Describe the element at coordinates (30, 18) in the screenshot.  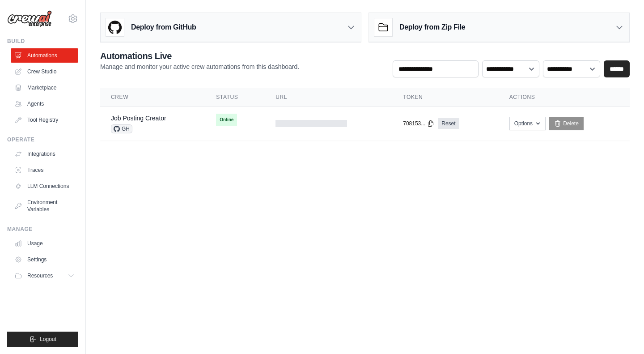
I see `img: Logo` at that location.